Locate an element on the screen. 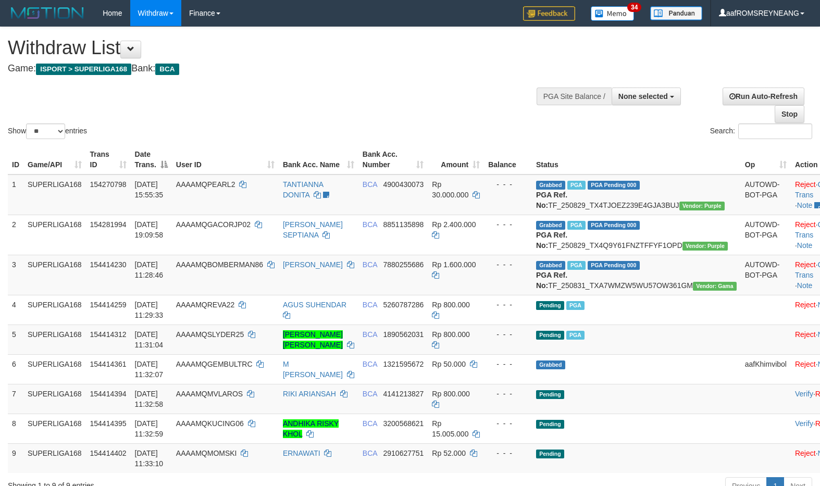 The width and height of the screenshot is (820, 486). span: Rp 50.000 is located at coordinates (449, 364).